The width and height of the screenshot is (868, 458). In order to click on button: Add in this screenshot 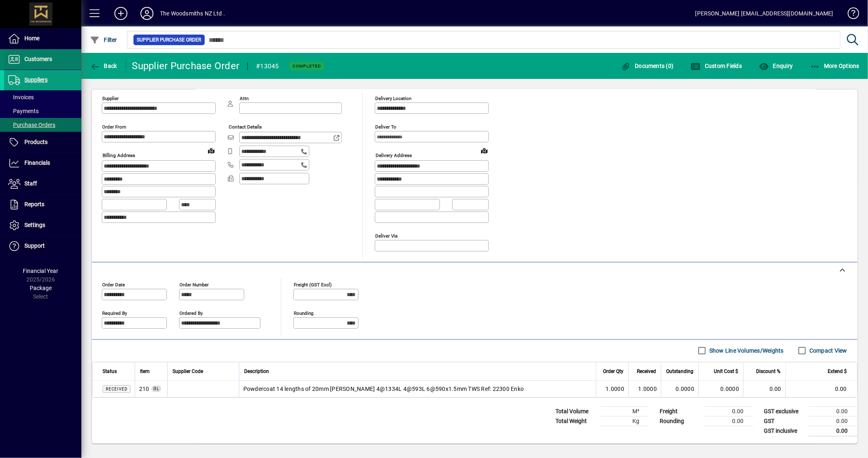, I will do `click(120, 14)`.